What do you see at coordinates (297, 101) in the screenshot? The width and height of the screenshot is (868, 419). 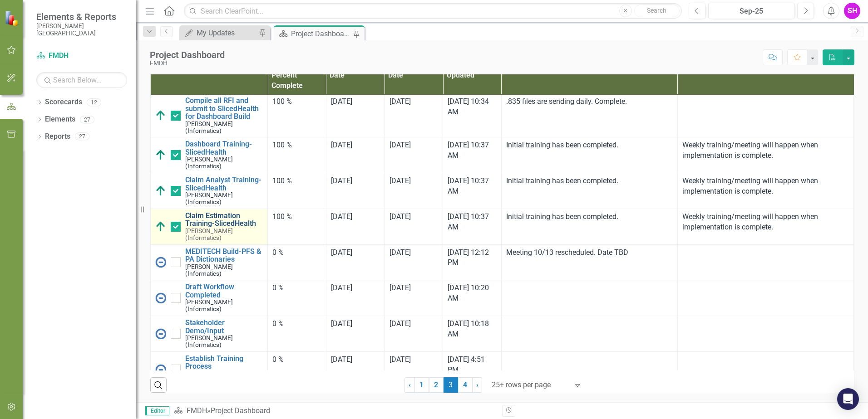 I see `div: 100 %` at bounding box center [297, 101].